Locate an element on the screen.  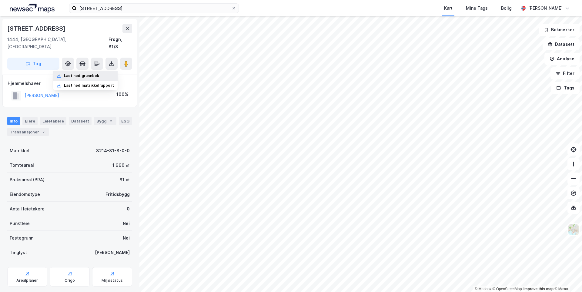
div: Last ned grunnbok is located at coordinates (82, 76).